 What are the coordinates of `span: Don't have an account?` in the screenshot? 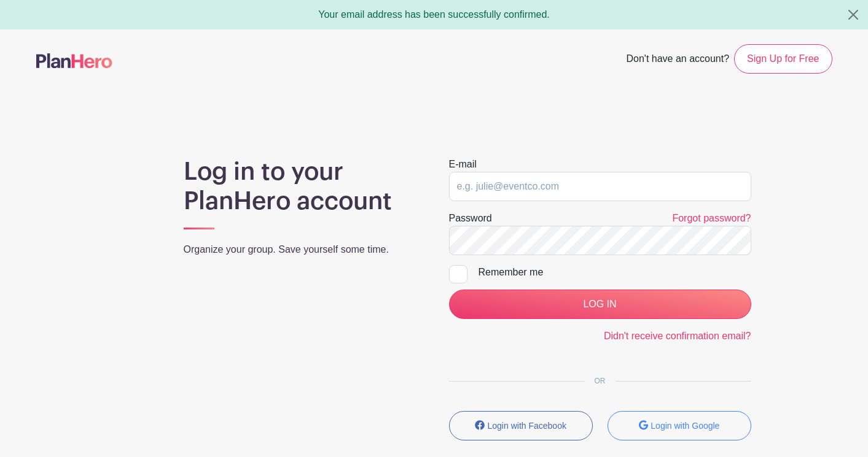 It's located at (678, 60).